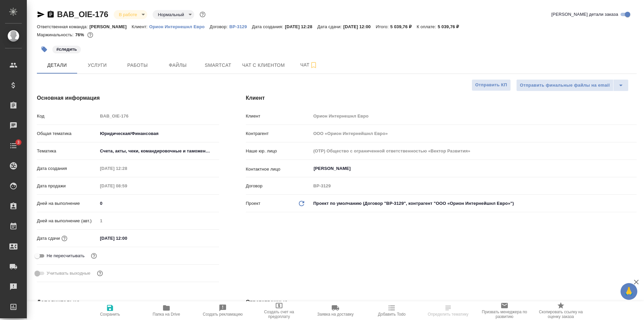 Image resolution: width=644 pixels, height=320 pixels. What do you see at coordinates (63, 27) in the screenshot?
I see `p: Ответственная команда:` at bounding box center [63, 27].